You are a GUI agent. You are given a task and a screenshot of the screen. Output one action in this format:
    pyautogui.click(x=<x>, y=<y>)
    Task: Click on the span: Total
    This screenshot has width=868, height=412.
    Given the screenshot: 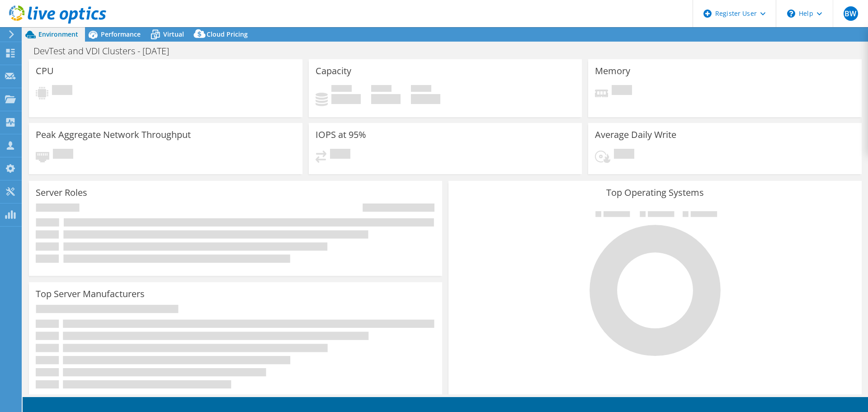 What is the action you would take?
    pyautogui.click(x=421, y=89)
    